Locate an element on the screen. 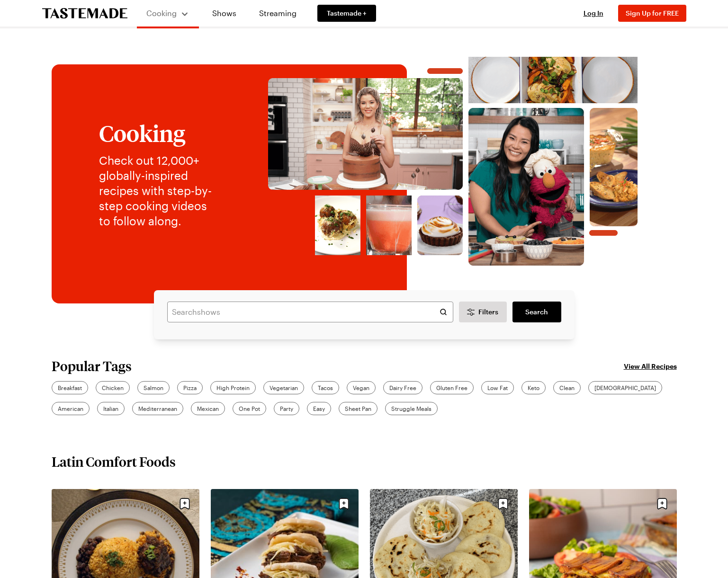  a: Pizza is located at coordinates (190, 388).